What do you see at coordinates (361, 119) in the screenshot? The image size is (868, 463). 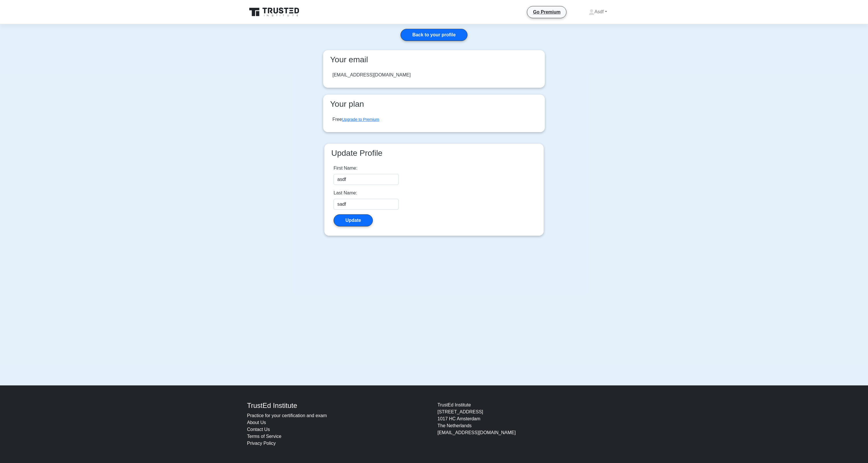 I see `a: Upgrade to Premium` at bounding box center [361, 119].